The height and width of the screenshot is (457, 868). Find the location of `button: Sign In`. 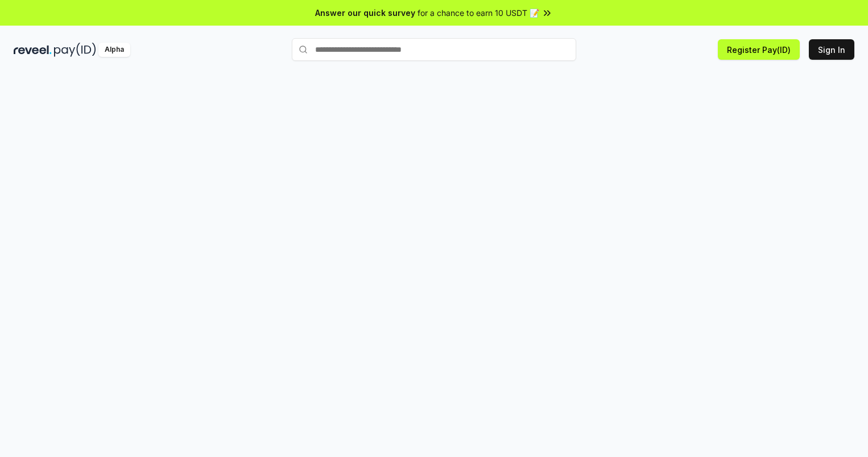

button: Sign In is located at coordinates (832, 49).